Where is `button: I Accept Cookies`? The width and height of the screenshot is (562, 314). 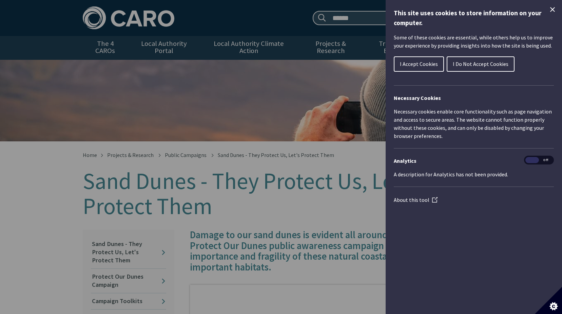 button: I Accept Cookies is located at coordinates (419, 64).